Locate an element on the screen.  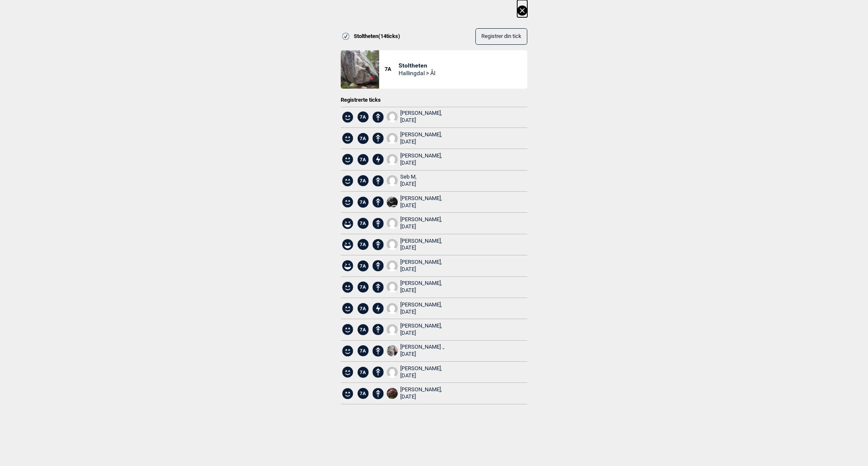
img: 2 DEF7 AA6 F2 F8 472 D 9978 ACA8 D73 E914 E is located at coordinates (392, 202).